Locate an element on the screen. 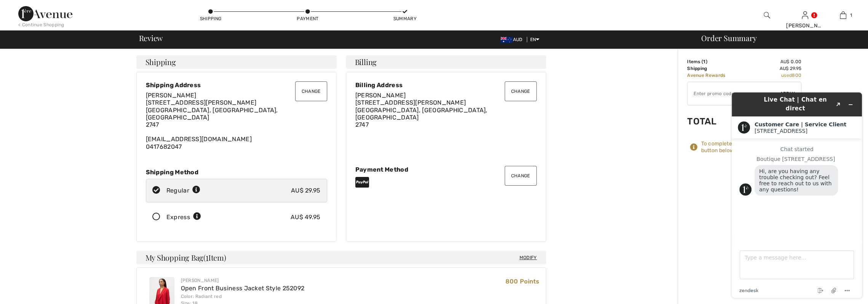 The image size is (868, 304). span: Modify is located at coordinates (528, 257).